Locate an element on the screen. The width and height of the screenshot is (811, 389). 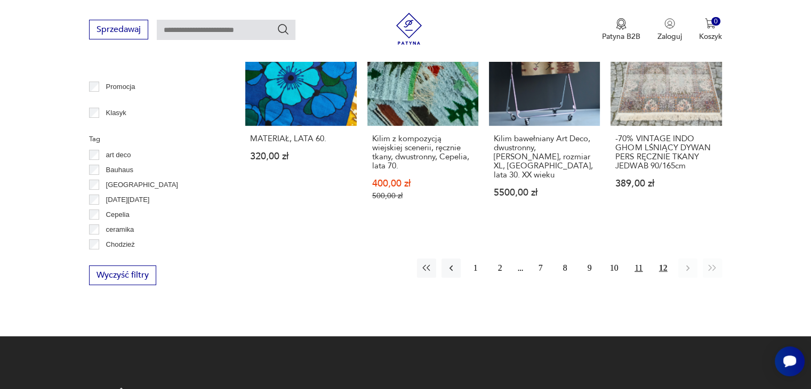
p: ceramika is located at coordinates (120, 230).